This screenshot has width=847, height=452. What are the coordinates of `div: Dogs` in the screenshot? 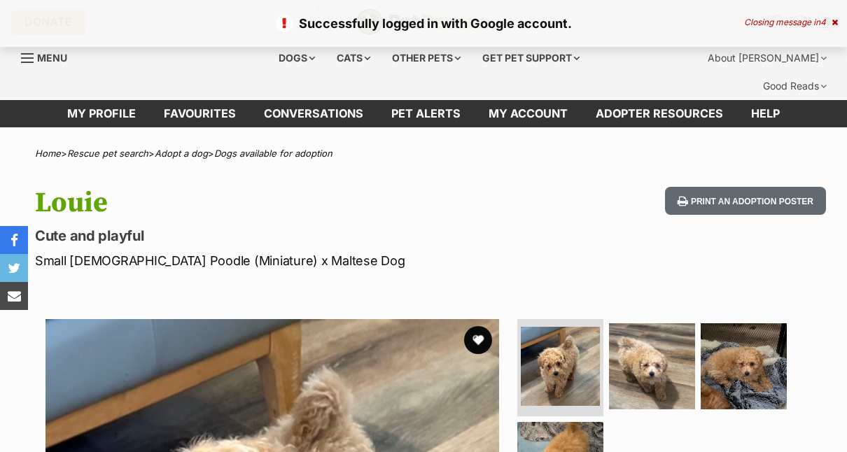 It's located at (297, 58).